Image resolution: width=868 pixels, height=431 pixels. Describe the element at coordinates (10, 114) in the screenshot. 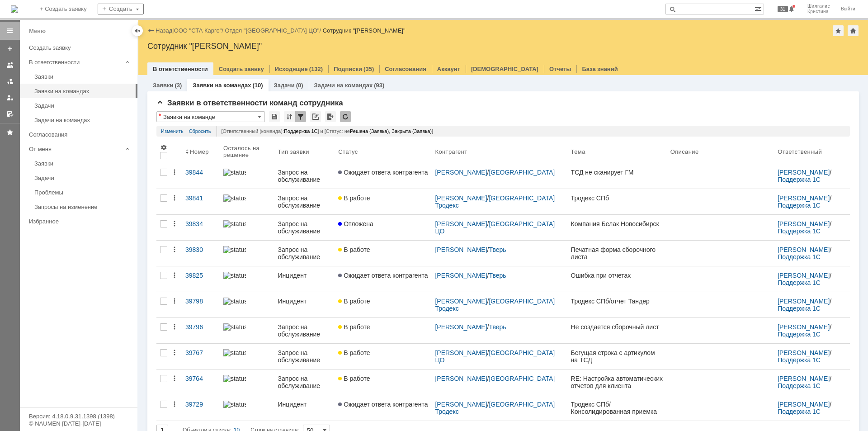

I see `a: Мои согласования` at that location.